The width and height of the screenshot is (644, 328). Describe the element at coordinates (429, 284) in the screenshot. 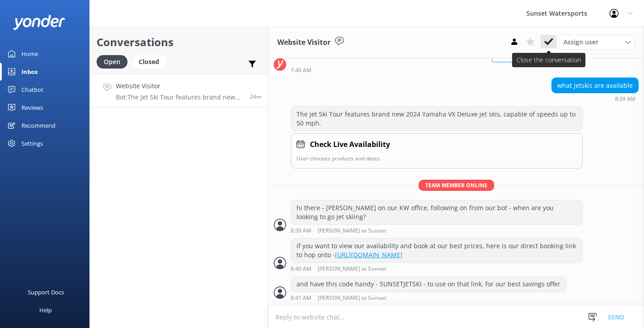

I see `div: and have this code handy - SUNSETJETSKI - to use on that link, for our best savings offer` at that location.